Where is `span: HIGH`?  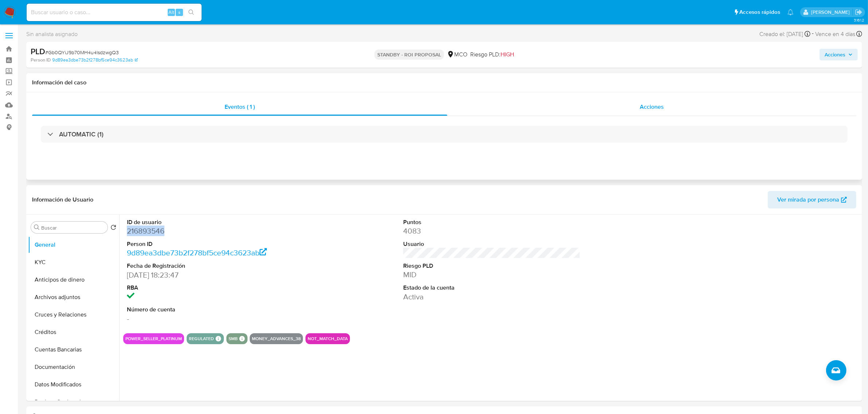
span: HIGH is located at coordinates (507, 54).